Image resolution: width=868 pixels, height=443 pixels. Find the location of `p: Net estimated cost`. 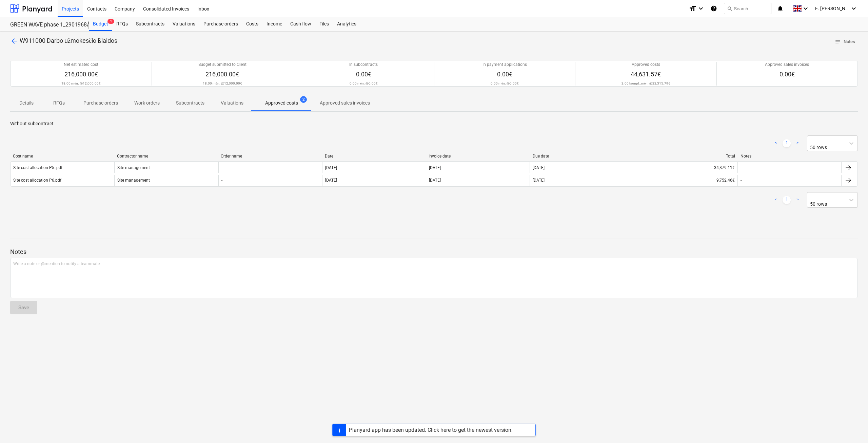

p: Net estimated cost is located at coordinates (81, 65).